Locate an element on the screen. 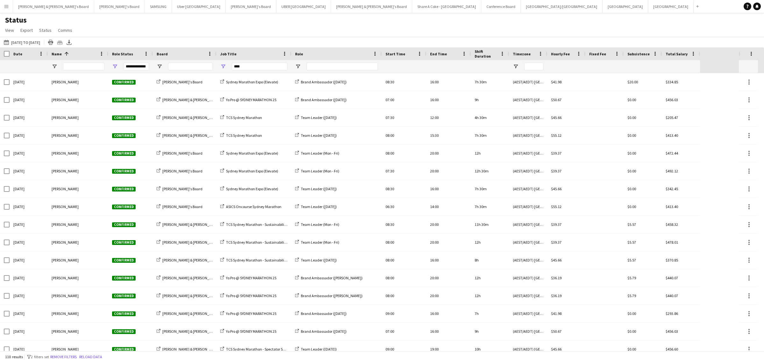 The image size is (764, 362). span: Name is located at coordinates (57, 54).